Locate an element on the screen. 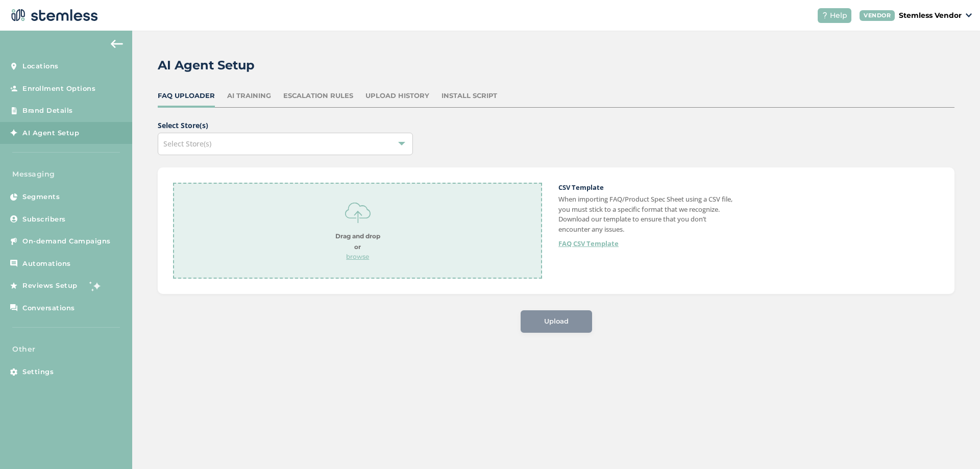 Image resolution: width=980 pixels, height=469 pixels. h2: CSV Template is located at coordinates (646, 188).